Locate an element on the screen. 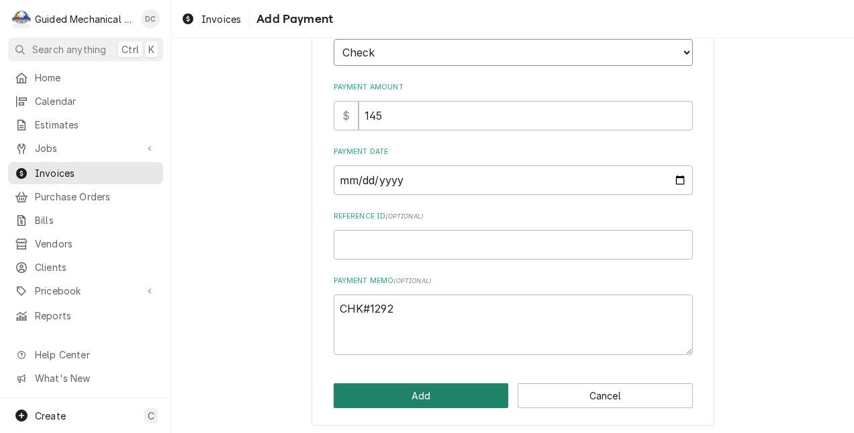  div: Button Group is located at coordinates (513, 395).